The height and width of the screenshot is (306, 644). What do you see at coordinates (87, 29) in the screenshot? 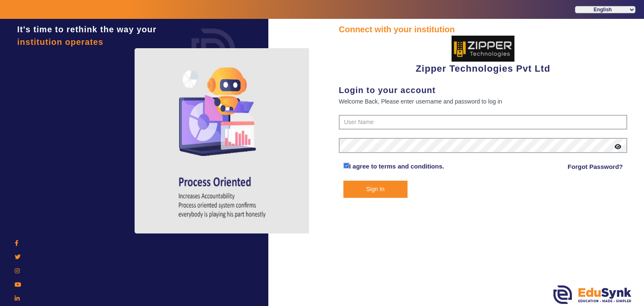
I see `span: It's time to rethink the way your` at bounding box center [87, 29].